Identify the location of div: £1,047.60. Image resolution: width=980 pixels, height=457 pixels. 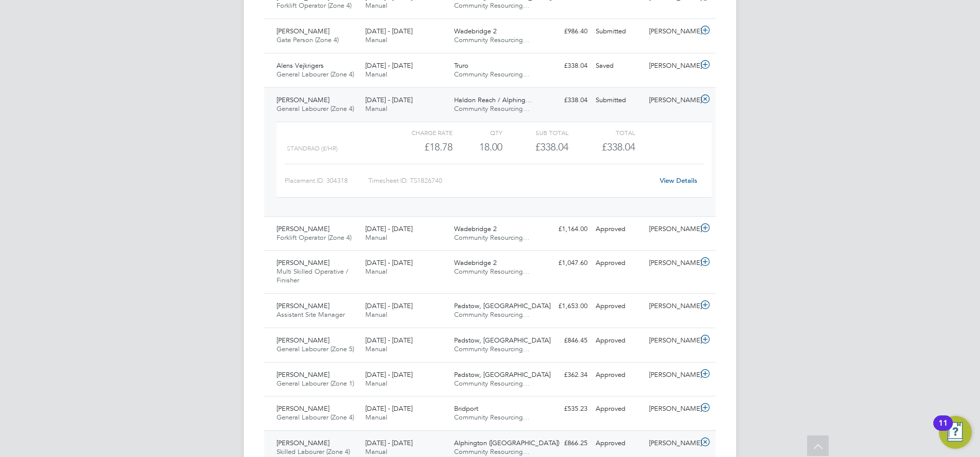
(564, 262).